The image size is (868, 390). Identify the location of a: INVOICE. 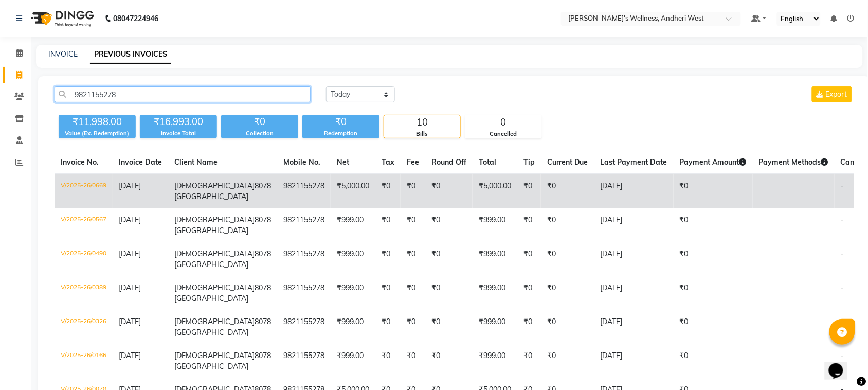
(63, 54).